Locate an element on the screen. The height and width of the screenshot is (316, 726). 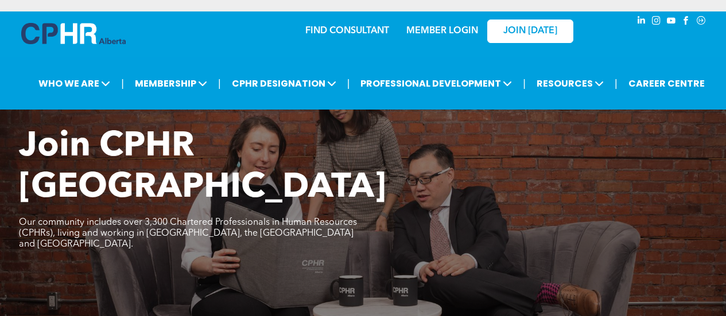
a: FIND CONSULTANT is located at coordinates (347, 31).